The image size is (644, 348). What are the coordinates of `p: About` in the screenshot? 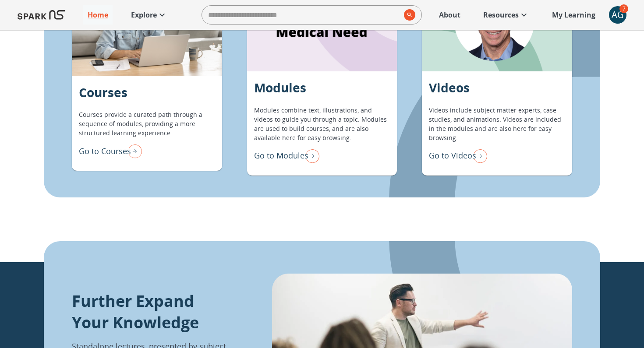 It's located at (450, 15).